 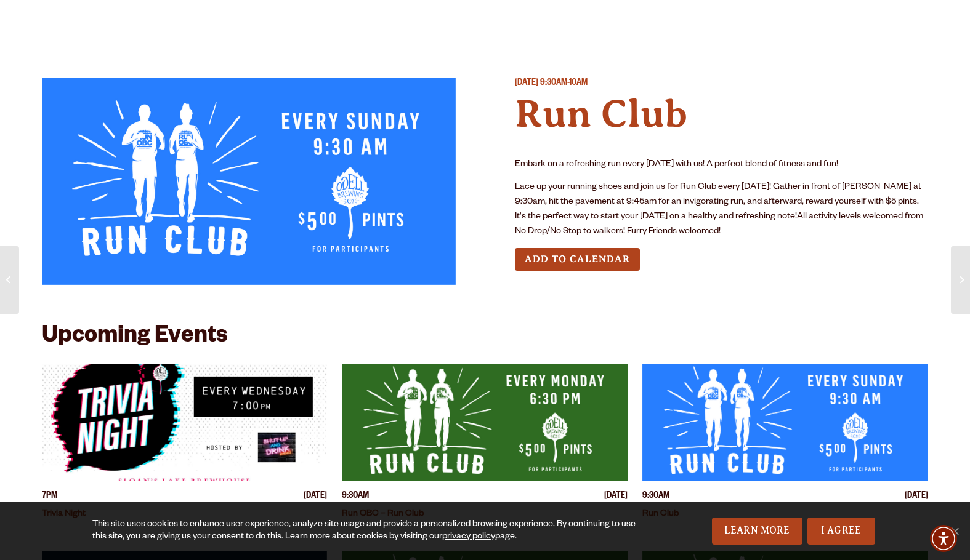 What do you see at coordinates (76, 21) in the screenshot?
I see `span: Beer` at bounding box center [76, 21].